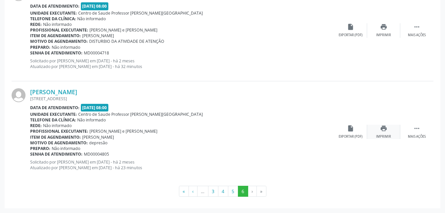 This screenshot has width=445, height=213. I want to click on button: Go to page 3, so click(213, 191).